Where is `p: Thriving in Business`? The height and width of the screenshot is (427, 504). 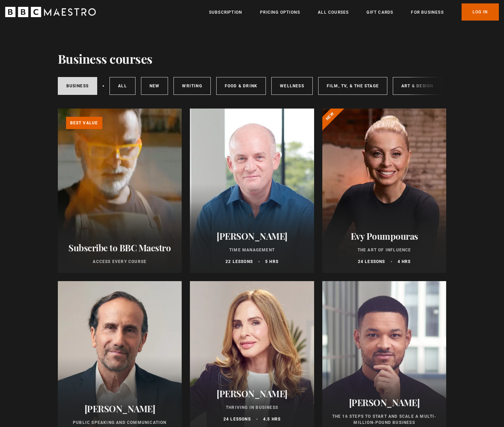
p: Thriving in Business is located at coordinates (252, 407).